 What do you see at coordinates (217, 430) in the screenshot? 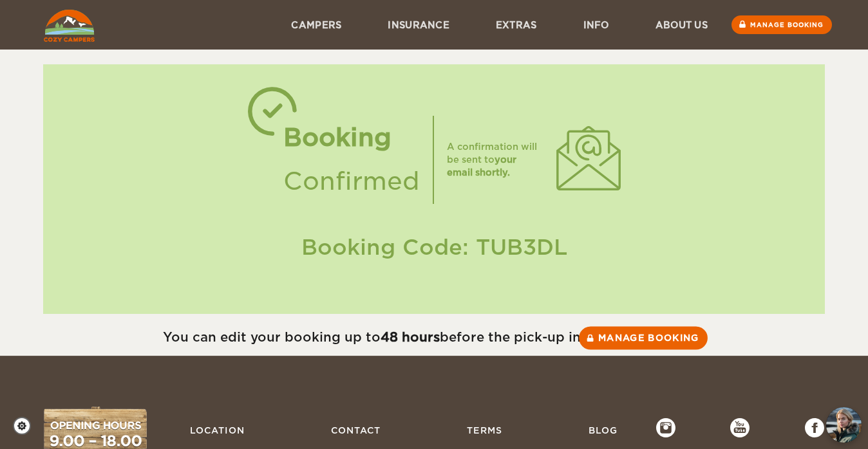
I see `a: Location` at bounding box center [217, 430].